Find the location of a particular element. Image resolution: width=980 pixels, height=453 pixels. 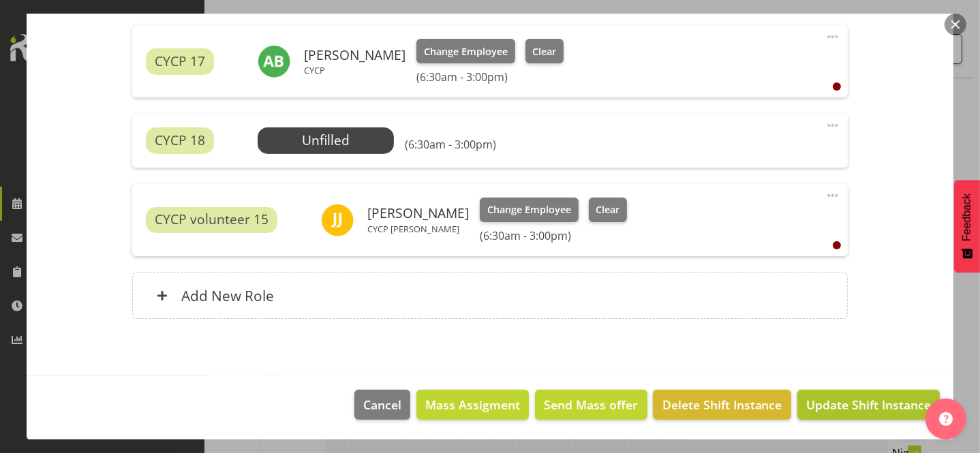

span: Unfilled is located at coordinates (326, 140).